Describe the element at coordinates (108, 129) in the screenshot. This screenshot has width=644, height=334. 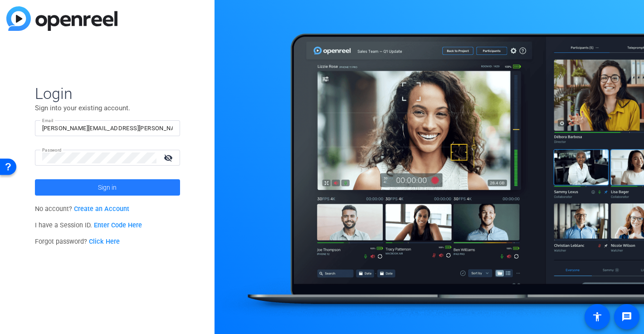
I see `input: Enter Email Address` at that location.